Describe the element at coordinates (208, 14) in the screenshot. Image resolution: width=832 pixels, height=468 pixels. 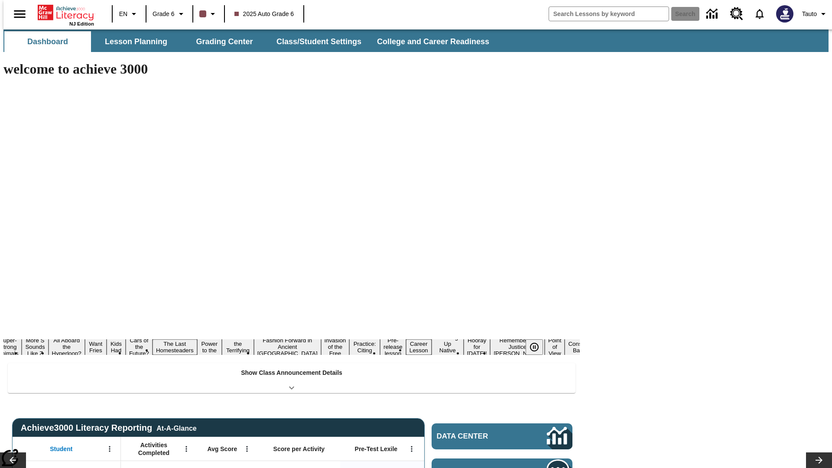
I see `button: Class color is dark brown. Change class color` at that location.